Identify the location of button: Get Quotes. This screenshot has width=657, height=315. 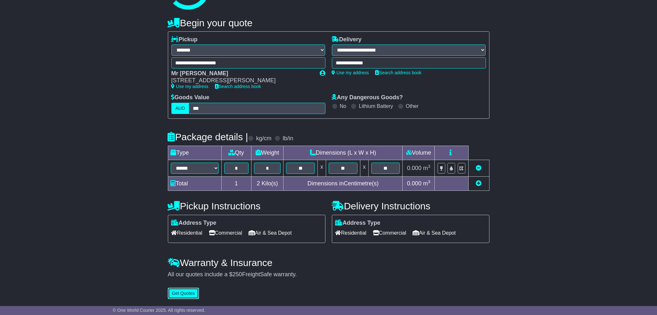
(184, 293).